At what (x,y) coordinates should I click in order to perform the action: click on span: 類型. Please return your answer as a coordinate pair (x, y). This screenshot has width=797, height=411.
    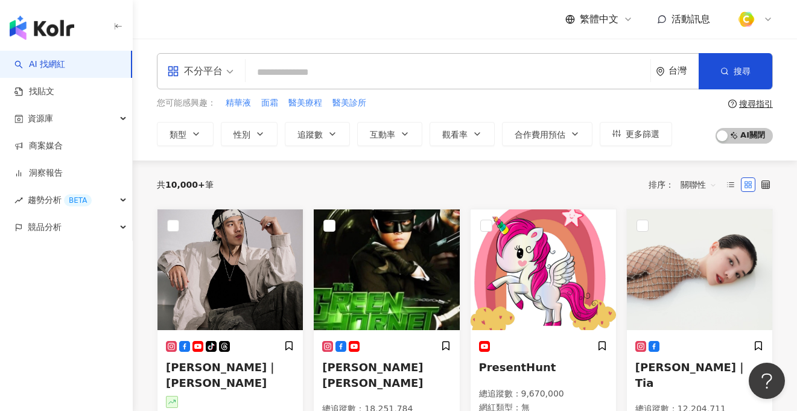
    Looking at the image, I should click on (178, 135).